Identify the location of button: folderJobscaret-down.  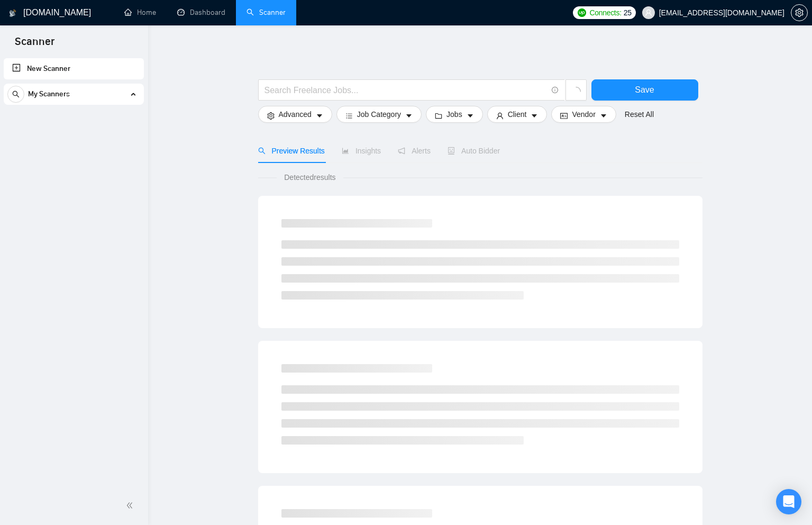
(454, 114).